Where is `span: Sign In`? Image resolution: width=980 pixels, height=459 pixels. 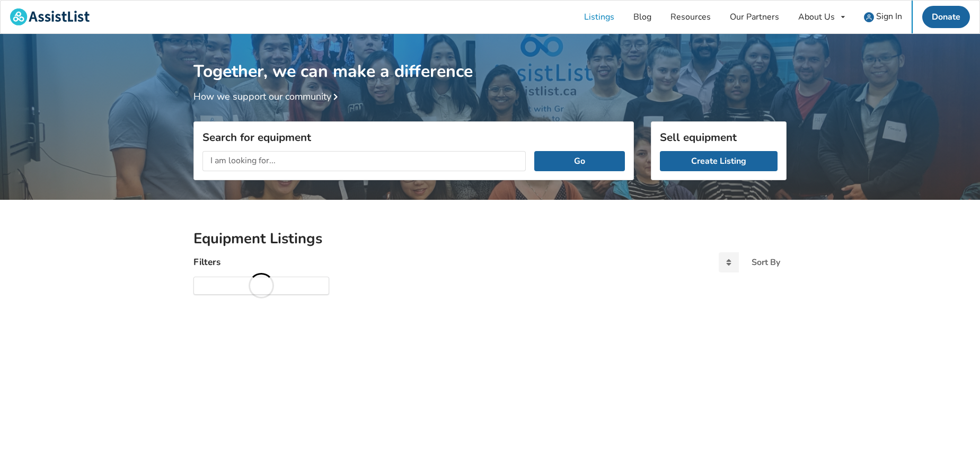 span: Sign In is located at coordinates (889, 17).